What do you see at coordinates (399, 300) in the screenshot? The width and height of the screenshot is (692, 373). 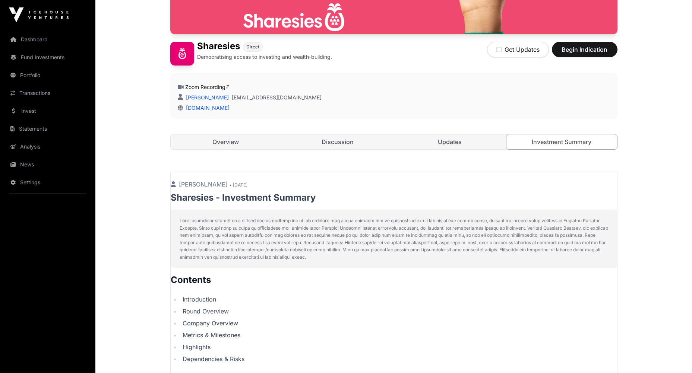 I see `li: Introduction` at bounding box center [399, 300].